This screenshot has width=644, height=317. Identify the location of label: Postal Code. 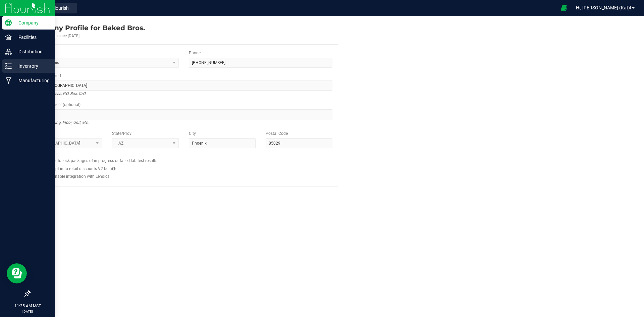
(277, 133).